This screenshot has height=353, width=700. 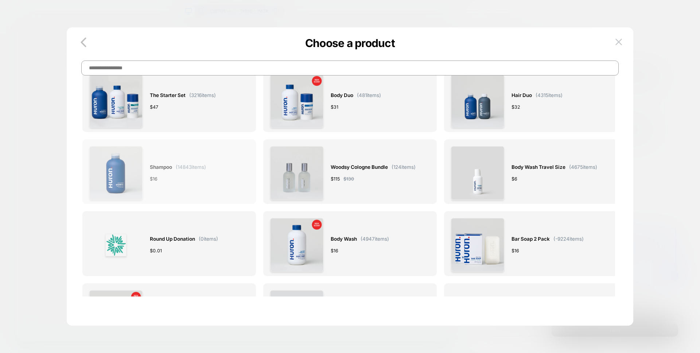 What do you see at coordinates (477, 101) in the screenshot?
I see `img: 2023_ProductStills_HairDuo.jpg` at bounding box center [477, 101].